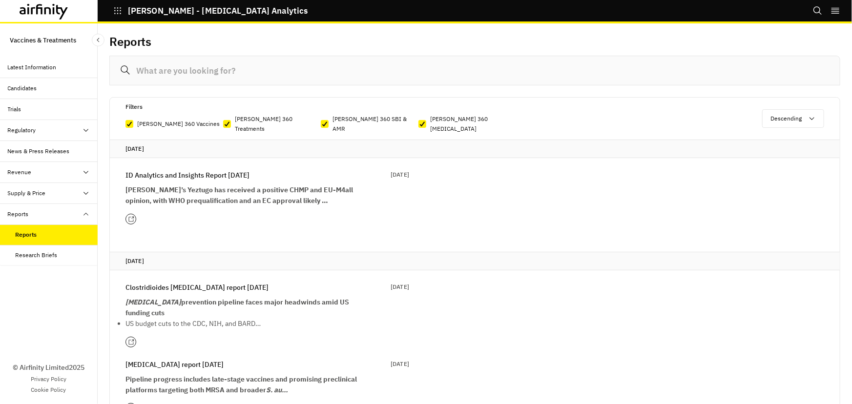 The image size is (852, 404). What do you see at coordinates (39, 151) in the screenshot?
I see `div: News & Press Releases` at bounding box center [39, 151].